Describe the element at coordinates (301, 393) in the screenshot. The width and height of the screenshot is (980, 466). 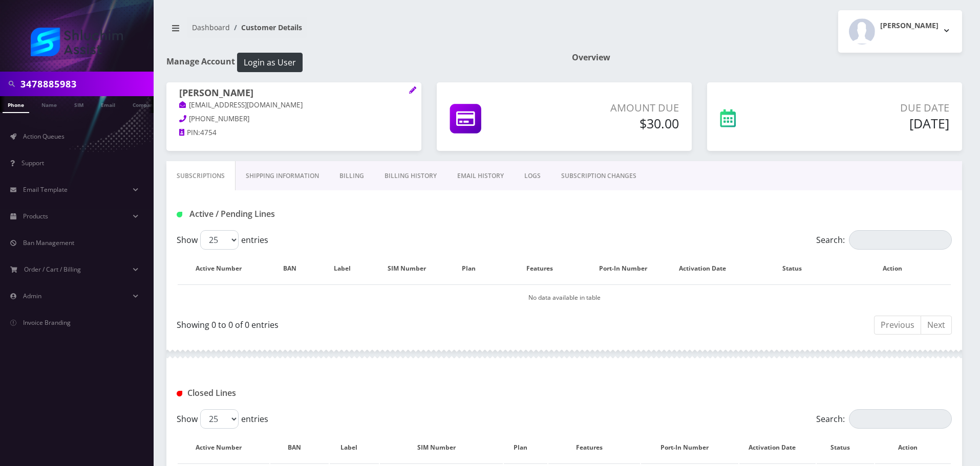
I see `h1: Closed Lines` at that location.